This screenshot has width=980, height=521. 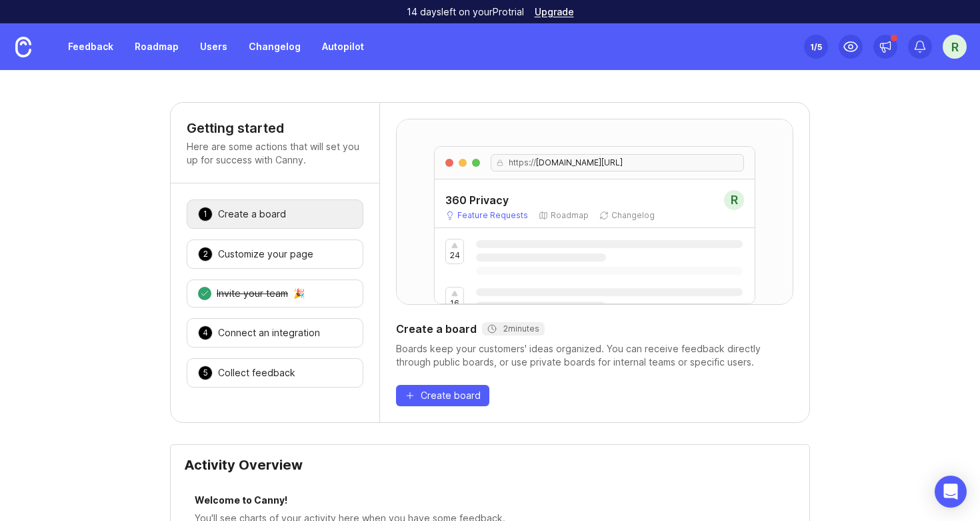 What do you see at coordinates (343, 47) in the screenshot?
I see `a: Autopilot` at bounding box center [343, 47].